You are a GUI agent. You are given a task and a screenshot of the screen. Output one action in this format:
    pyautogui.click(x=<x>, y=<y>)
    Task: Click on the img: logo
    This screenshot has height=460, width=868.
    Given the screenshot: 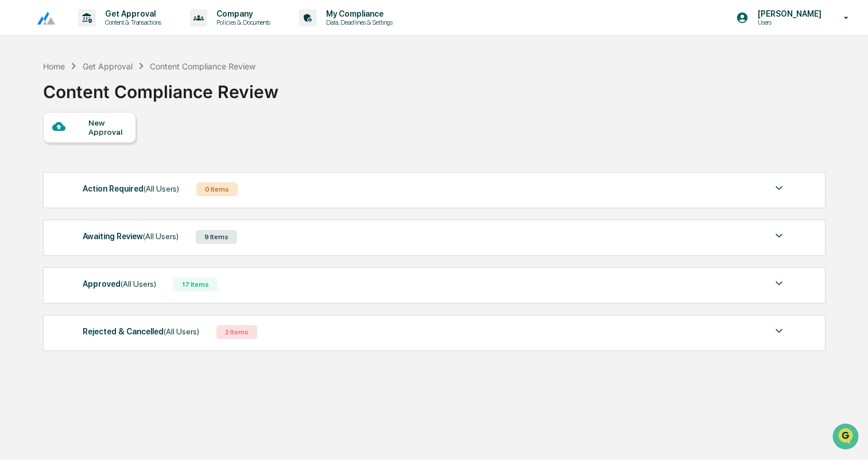 What is the action you would take?
    pyautogui.click(x=41, y=18)
    